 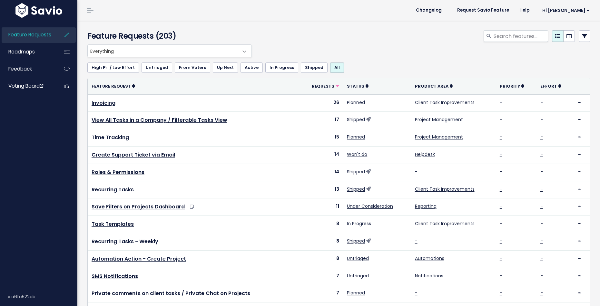 What do you see at coordinates (113, 68) in the screenshot?
I see `a: High Pri / Low Effort` at bounding box center [113, 68].